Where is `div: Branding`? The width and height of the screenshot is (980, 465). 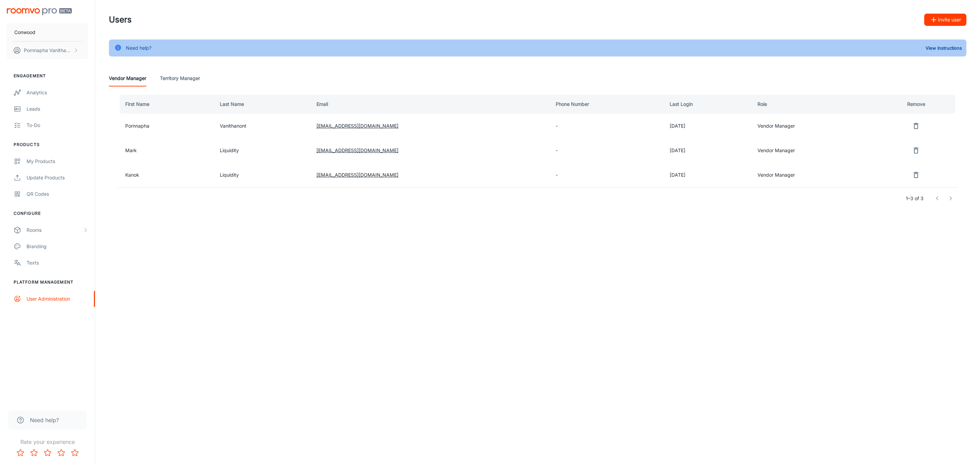 div: Branding is located at coordinates (57, 247).